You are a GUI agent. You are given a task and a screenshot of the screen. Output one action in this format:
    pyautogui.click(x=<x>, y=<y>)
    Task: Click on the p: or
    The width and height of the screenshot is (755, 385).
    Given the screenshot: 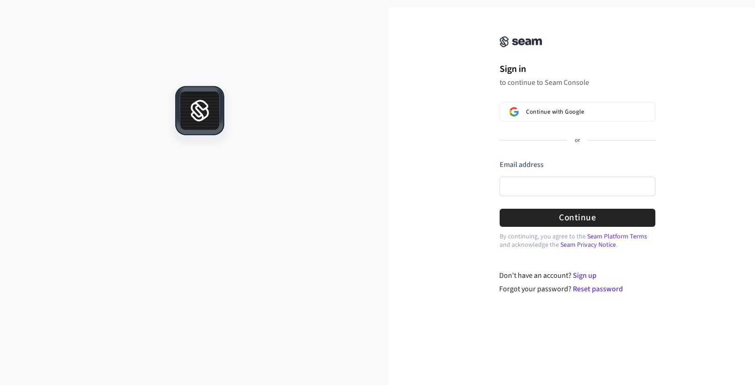 What is the action you would take?
    pyautogui.click(x=578, y=141)
    